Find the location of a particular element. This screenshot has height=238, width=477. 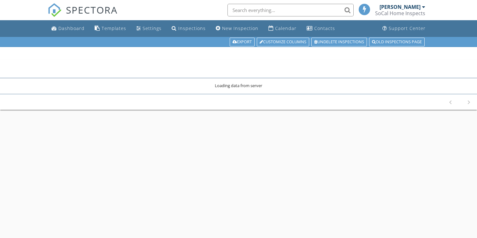

div: Dashboard is located at coordinates (71, 28).